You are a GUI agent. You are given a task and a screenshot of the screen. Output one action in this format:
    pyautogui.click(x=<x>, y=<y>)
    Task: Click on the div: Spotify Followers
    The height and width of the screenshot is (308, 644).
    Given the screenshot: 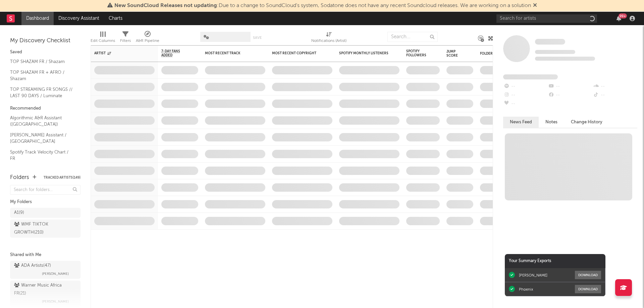 What is the action you would take?
    pyautogui.click(x=418, y=53)
    